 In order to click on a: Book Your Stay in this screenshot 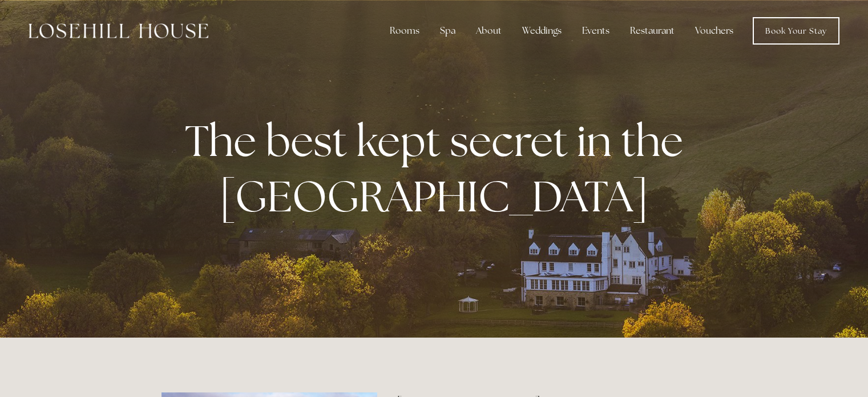, I will do `click(796, 31)`.